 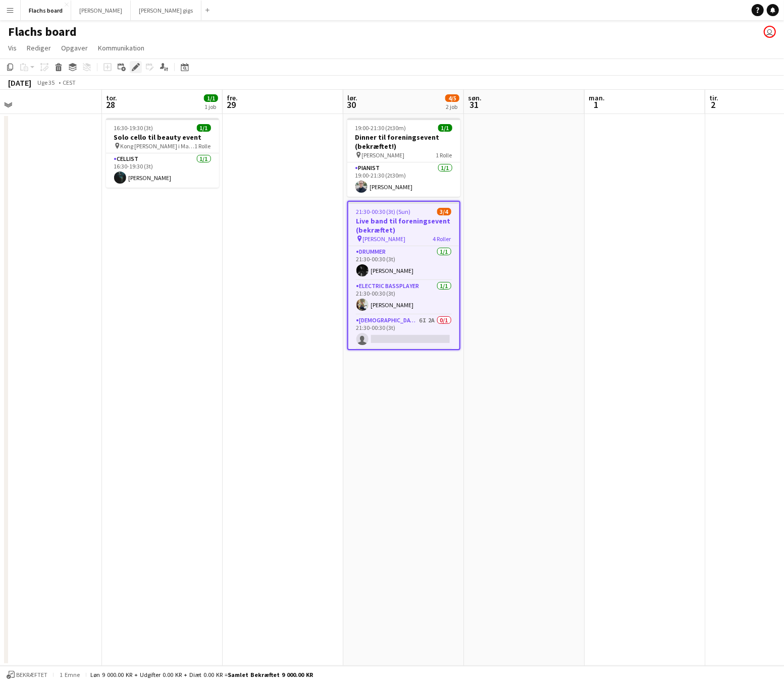 I want to click on span: 3/4, so click(x=445, y=211).